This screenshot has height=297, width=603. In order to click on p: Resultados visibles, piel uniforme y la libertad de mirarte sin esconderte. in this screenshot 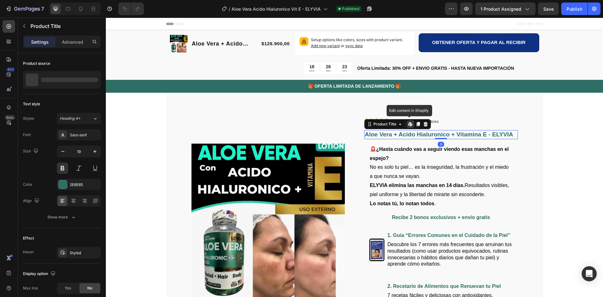, I will do `click(335, 172)`.